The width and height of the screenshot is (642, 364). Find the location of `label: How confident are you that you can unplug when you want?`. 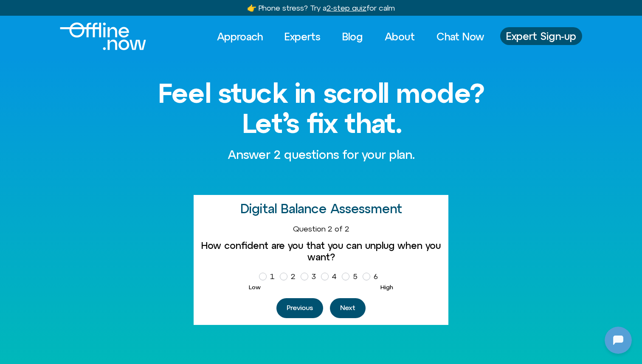

label: How confident are you that you can unplug when you want? is located at coordinates (321, 251).